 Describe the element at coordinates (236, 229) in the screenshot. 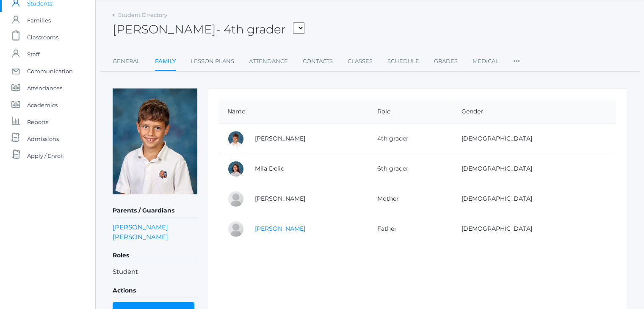

I see `div: Rob Delic` at that location.